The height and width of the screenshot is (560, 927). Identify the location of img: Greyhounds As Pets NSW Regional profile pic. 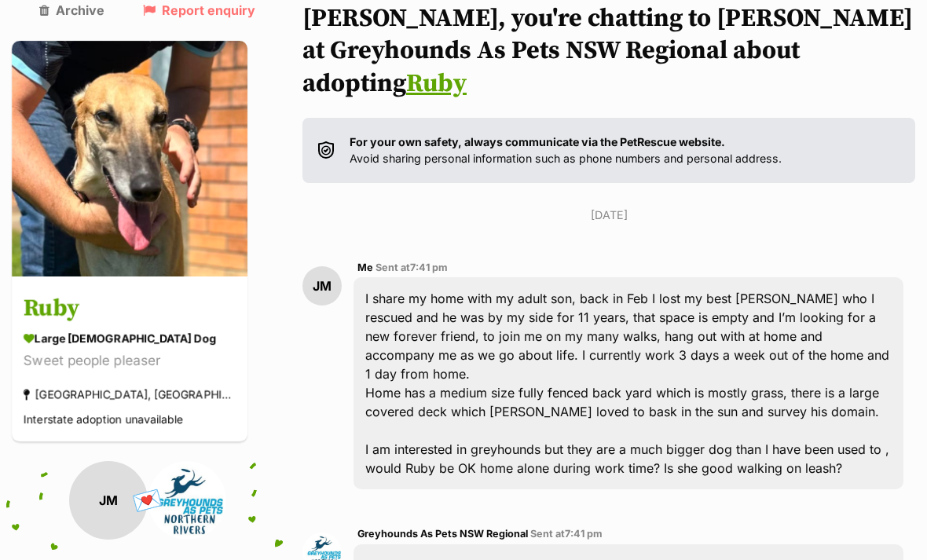
(187, 500).